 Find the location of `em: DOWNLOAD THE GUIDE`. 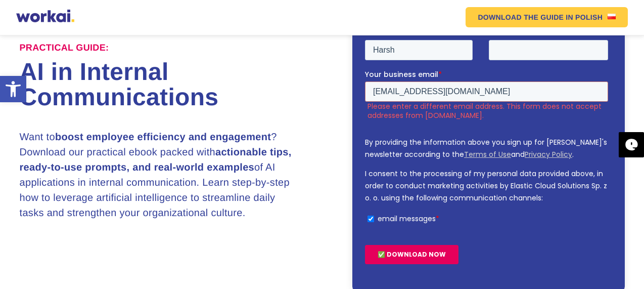

em: DOWNLOAD THE GUIDE is located at coordinates (521, 17).